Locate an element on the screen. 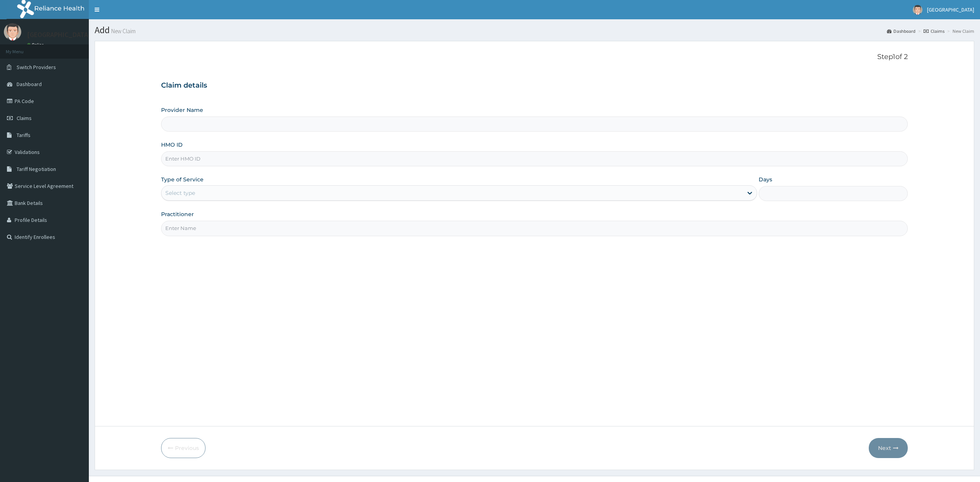  p: Step 1 of 2 is located at coordinates (535, 57).